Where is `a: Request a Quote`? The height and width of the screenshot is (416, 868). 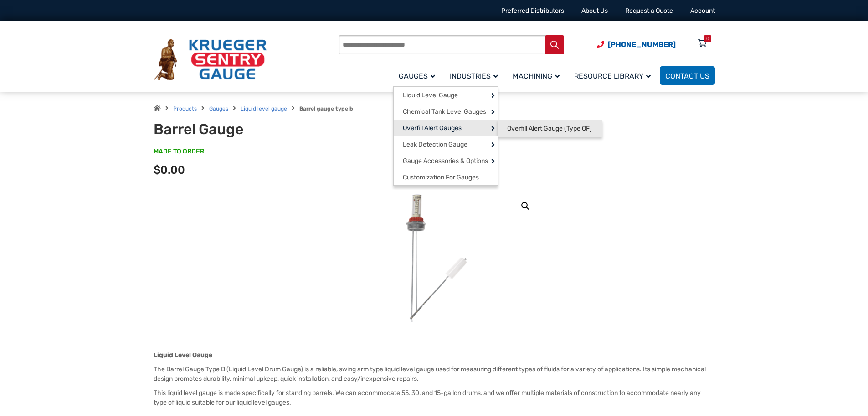 a: Request a Quote is located at coordinates (649, 11).